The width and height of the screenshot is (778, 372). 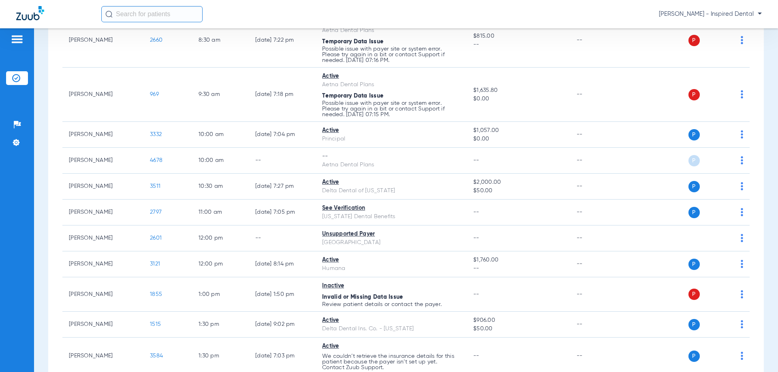 I want to click on input: Search for patients, so click(x=152, y=14).